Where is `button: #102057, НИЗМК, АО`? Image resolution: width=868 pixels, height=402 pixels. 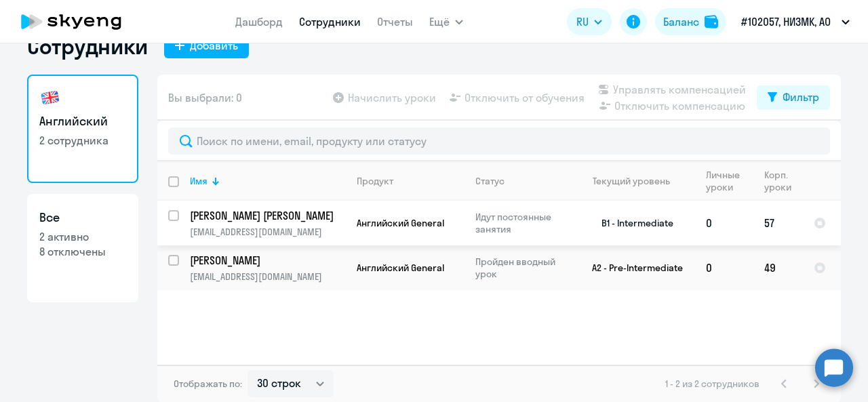
button: #102057, НИЗМК, АО is located at coordinates (796, 21).